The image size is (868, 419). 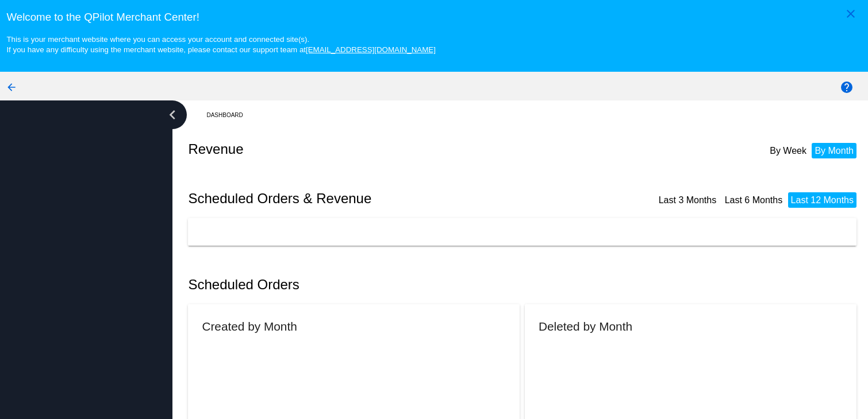 I want to click on h2: Revenue, so click(x=356, y=149).